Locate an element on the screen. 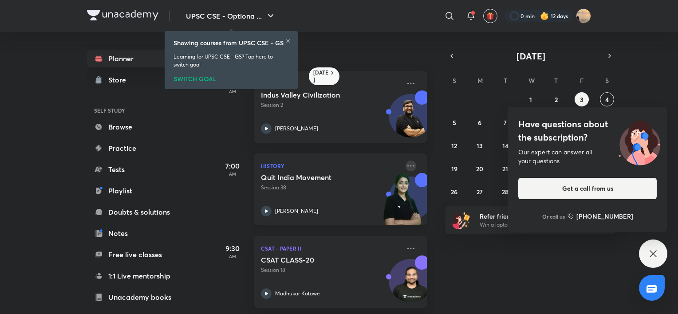 The width and height of the screenshot is (678, 314). img: Snatashree Punyatoya is located at coordinates (583, 16).